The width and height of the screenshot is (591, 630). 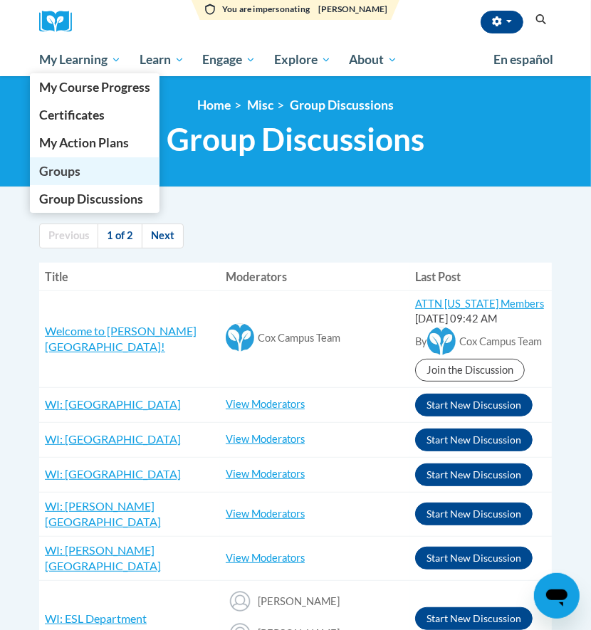 I want to click on span: Certificates, so click(x=72, y=115).